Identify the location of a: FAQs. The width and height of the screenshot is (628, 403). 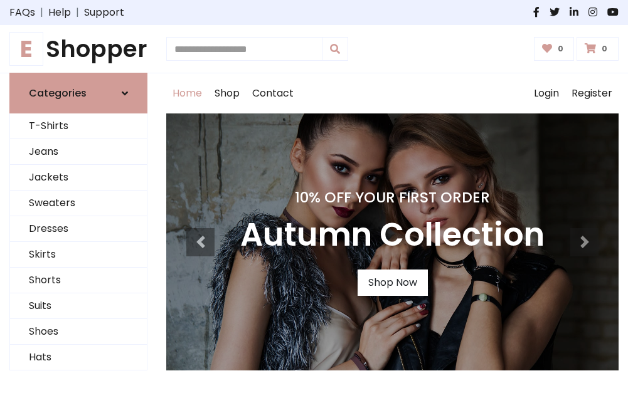
(22, 13).